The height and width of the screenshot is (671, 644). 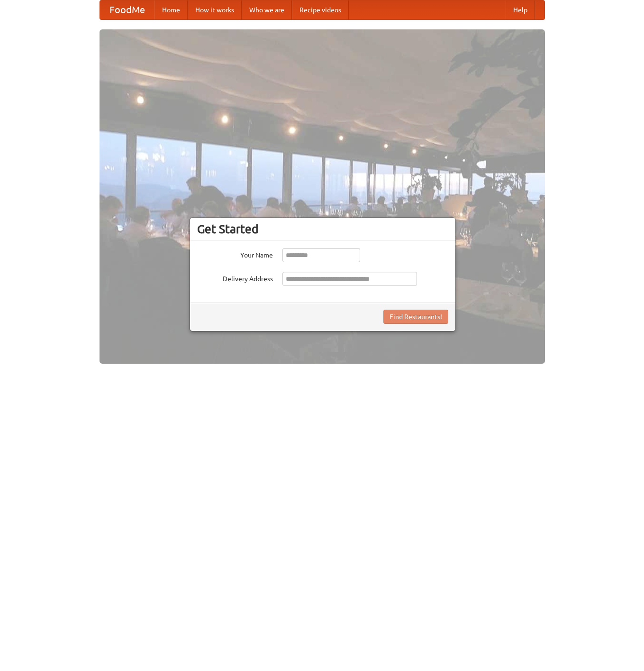 What do you see at coordinates (323, 229) in the screenshot?
I see `h3: Get Started` at bounding box center [323, 229].